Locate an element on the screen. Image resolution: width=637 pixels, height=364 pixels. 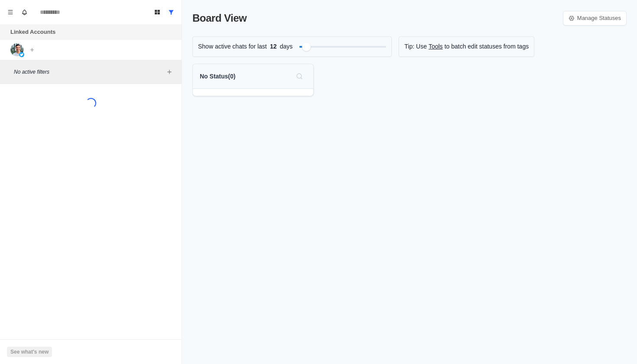
p: to batch edit statuses from tags is located at coordinates (487, 46).